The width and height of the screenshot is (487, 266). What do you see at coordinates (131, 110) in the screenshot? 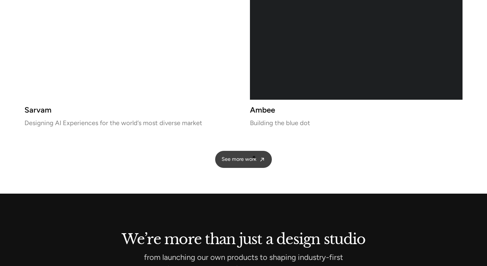
I see `h3: Sarvam` at bounding box center [131, 110].